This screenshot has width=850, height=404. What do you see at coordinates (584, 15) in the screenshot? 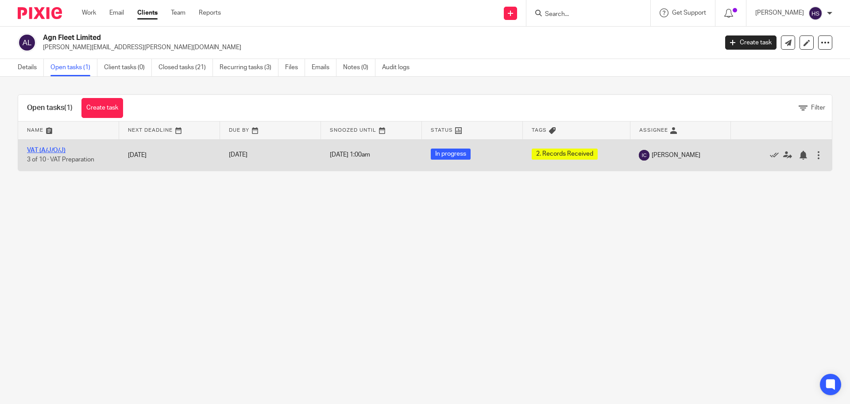
I see `input: Search` at bounding box center [584, 15].